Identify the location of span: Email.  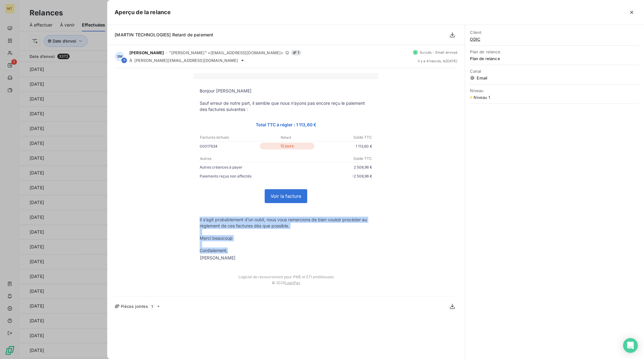
(554, 78).